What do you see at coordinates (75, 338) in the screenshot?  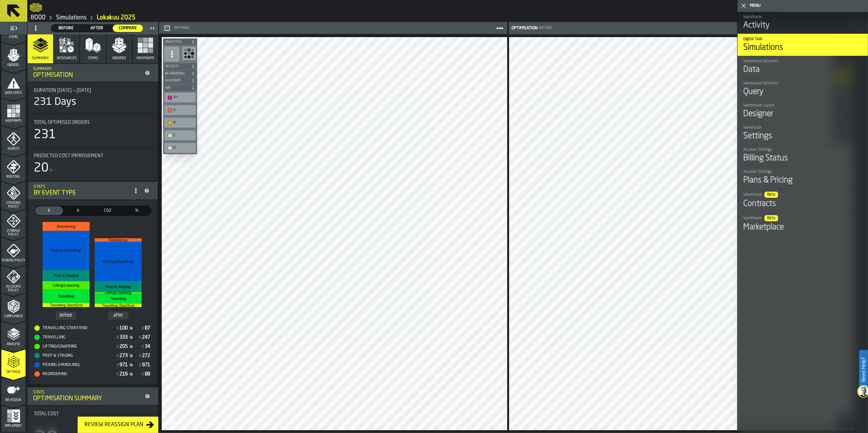 I see `div: Travelling` at bounding box center [75, 338].